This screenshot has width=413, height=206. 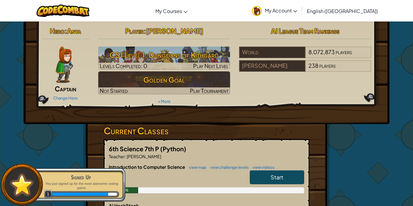 I want to click on a: CodeCombat logo, so click(x=63, y=11).